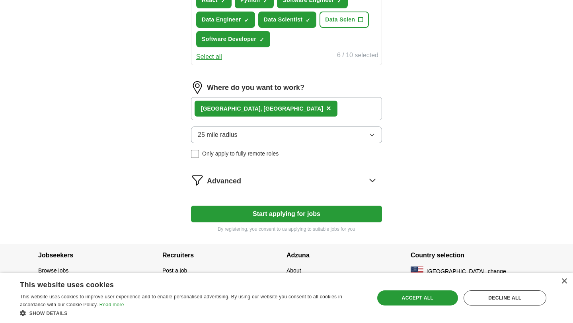  Describe the element at coordinates (53, 271) in the screenshot. I see `a: Browse jobs` at that location.